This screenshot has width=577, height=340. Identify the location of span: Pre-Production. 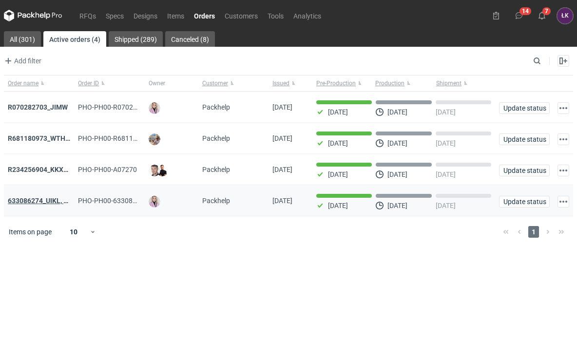
(336, 83).